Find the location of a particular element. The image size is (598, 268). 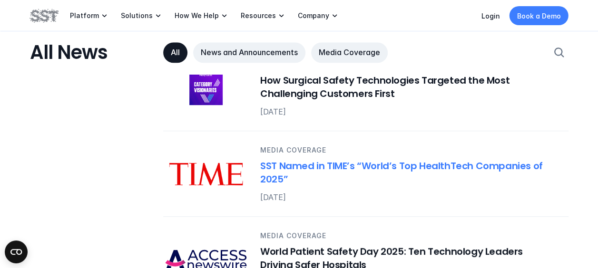

h6: SST Named in TIME’s “World’s Top HealthTech Companies of 2025” is located at coordinates (408, 173).